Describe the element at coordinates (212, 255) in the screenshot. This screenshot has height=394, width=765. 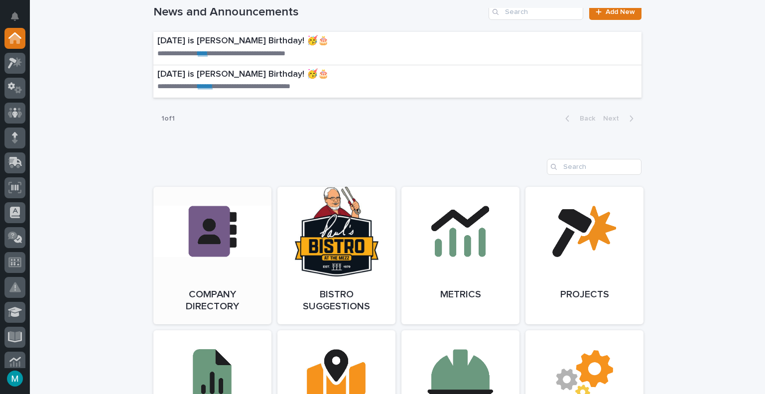
I see `a: Company Directory` at that location.